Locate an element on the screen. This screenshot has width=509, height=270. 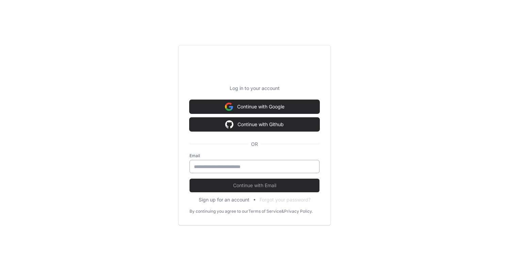
p: Log in to your account is located at coordinates (255, 88).